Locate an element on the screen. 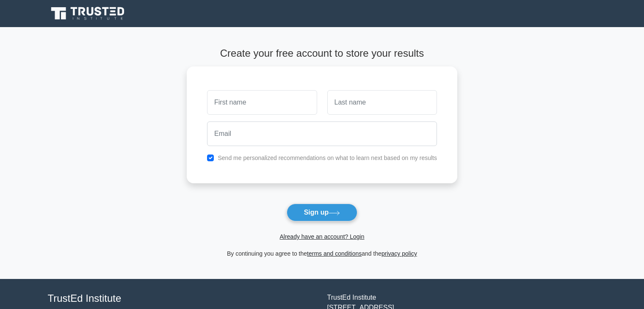 The width and height of the screenshot is (644, 309). a: Already have an account? Login is located at coordinates (322, 237).